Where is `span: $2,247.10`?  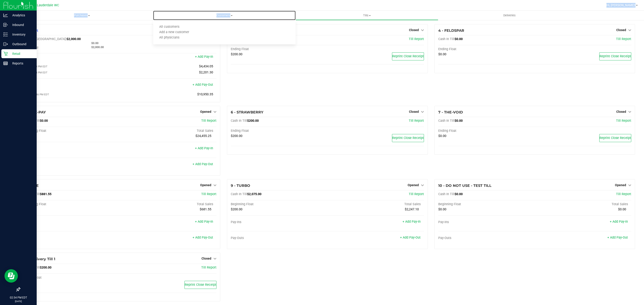
span: $2,247.10 is located at coordinates (412, 209).